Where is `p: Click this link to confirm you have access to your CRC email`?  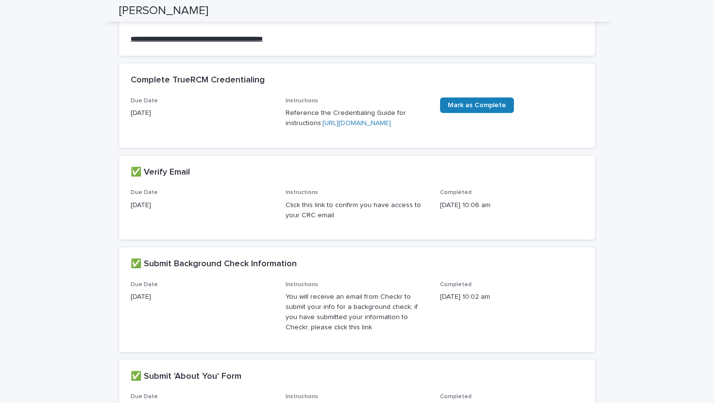
p: Click this link to confirm you have access to your CRC email is located at coordinates (357, 211).